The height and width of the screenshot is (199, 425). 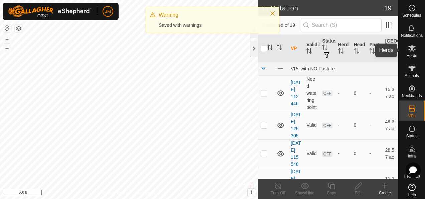 What do you see at coordinates (312, 48) in the screenshot?
I see `th: Validity` at bounding box center [312, 48].